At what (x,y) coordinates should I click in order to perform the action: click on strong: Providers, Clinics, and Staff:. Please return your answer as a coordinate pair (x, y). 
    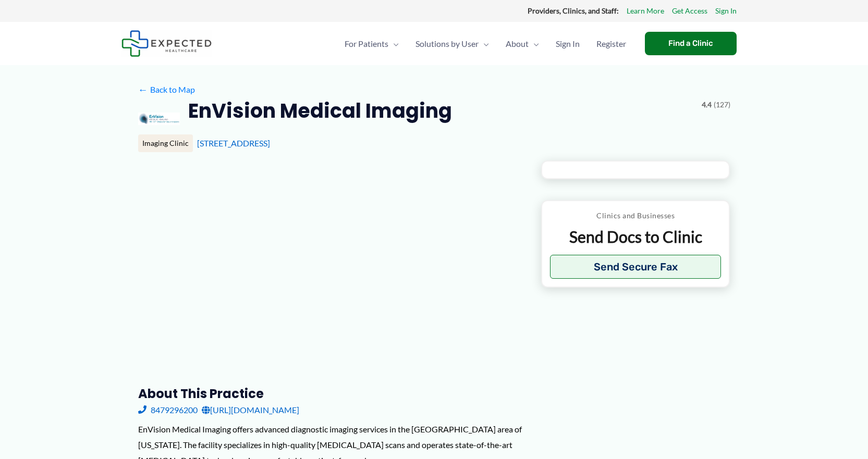
    Looking at the image, I should click on (573, 10).